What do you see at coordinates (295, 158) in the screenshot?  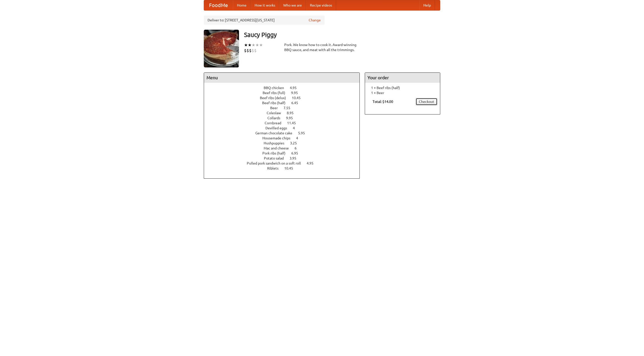 I see `span: 3.95` at bounding box center [295, 158].